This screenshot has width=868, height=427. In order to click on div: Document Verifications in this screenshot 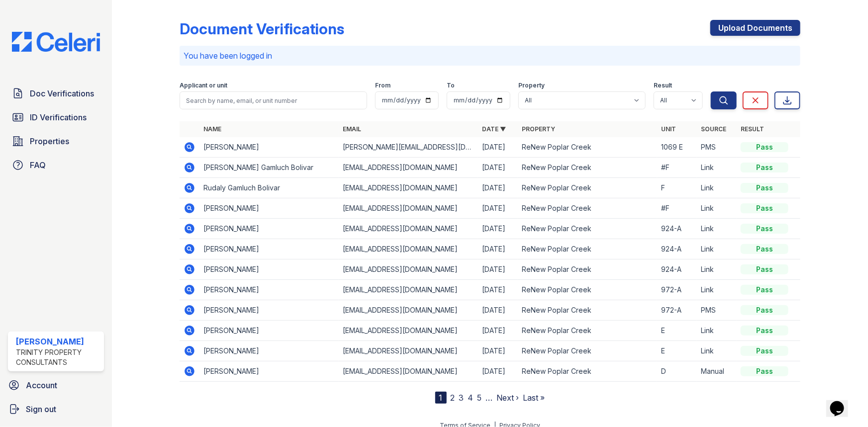, I will do `click(262, 29)`.